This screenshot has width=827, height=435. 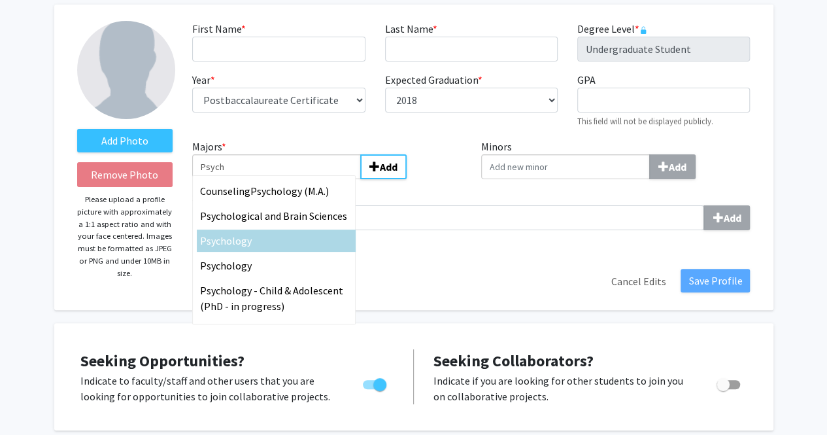 What do you see at coordinates (448, 218) in the screenshot?
I see `input: SkillsAdd` at bounding box center [448, 218].